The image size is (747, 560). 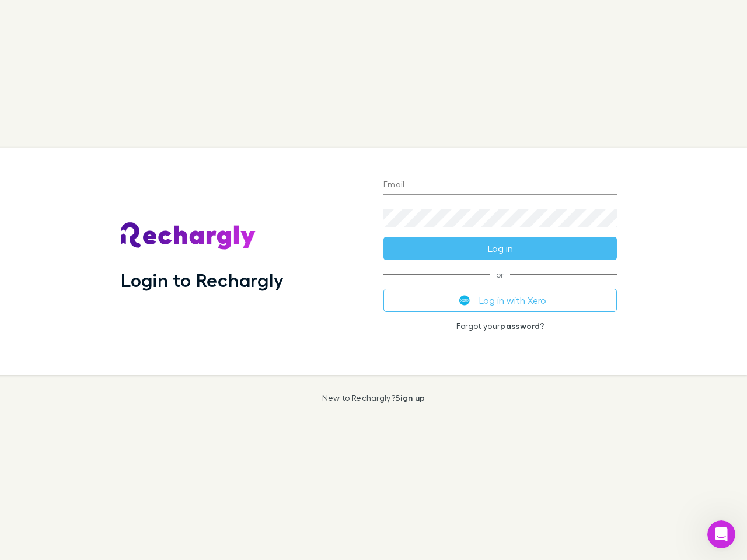 What do you see at coordinates (188, 236) in the screenshot?
I see `img: Rechargly's Logo` at bounding box center [188, 236].